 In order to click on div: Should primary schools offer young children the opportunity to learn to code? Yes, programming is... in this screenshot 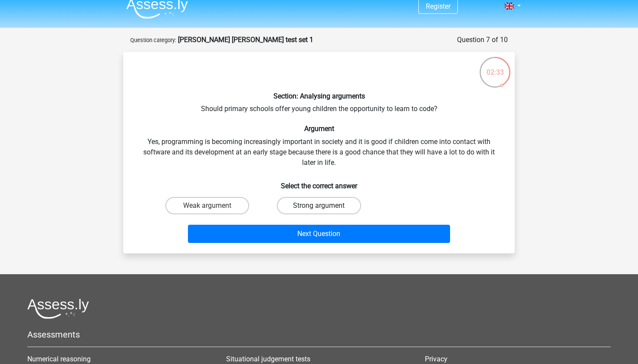, I will do `click(319, 153)`.